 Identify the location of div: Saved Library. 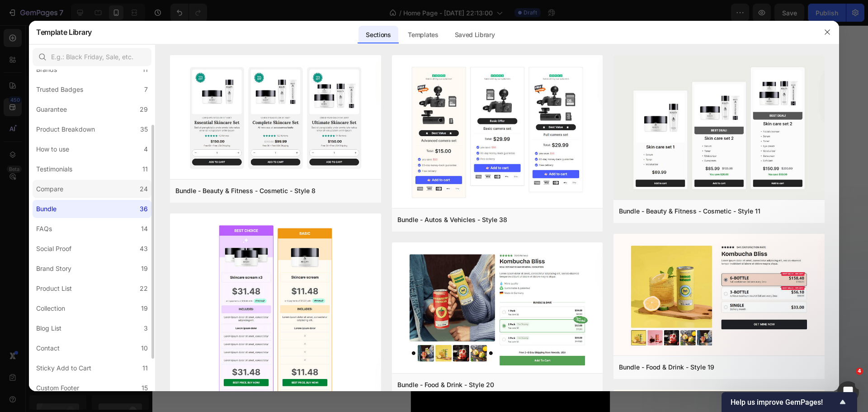
(474, 35).